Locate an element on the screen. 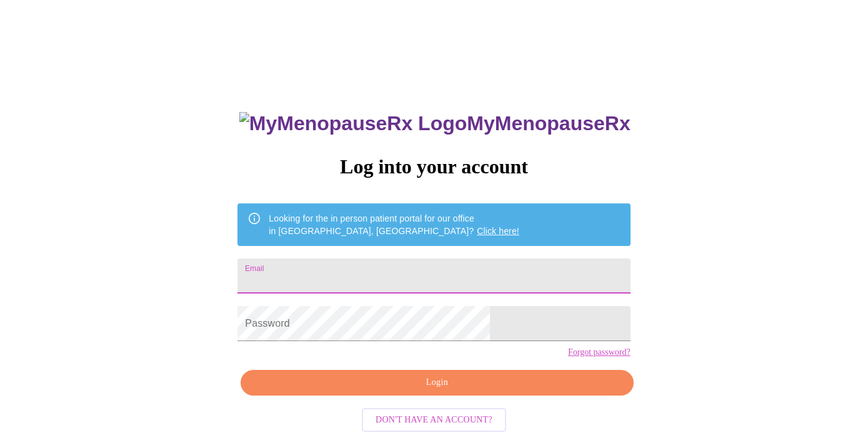 The image size is (868, 435). span: Login is located at coordinates (437, 382).